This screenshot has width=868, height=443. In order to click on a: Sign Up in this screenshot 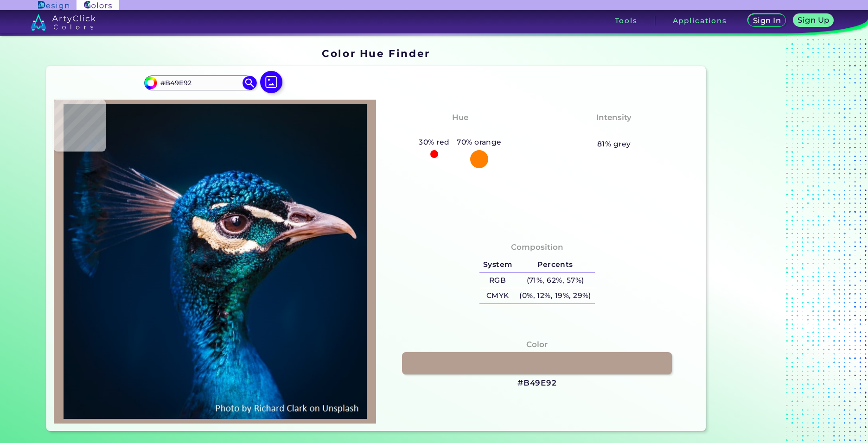, I will do `click(814, 21)`.